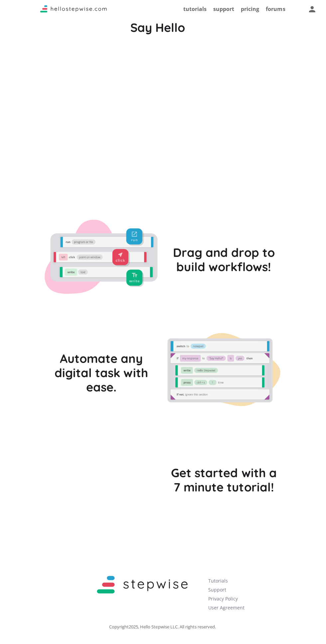  Describe the element at coordinates (102, 373) in the screenshot. I see `h2: Automate any digital task with ease.` at that location.